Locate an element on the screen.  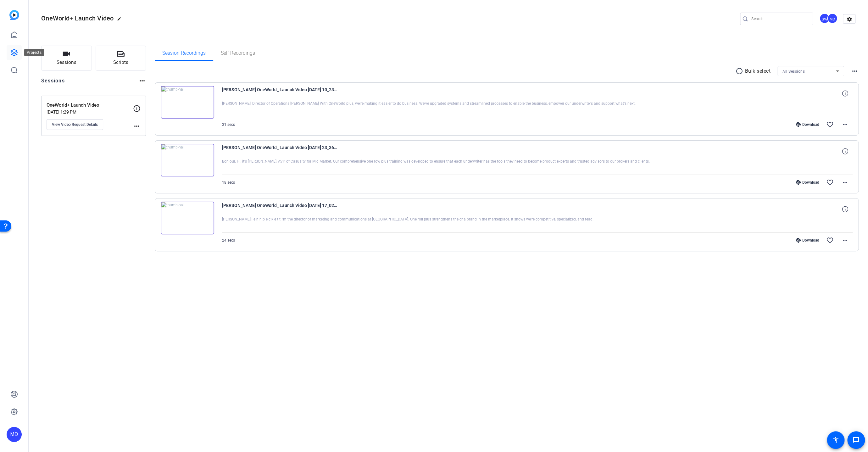
div: Projects is located at coordinates (34, 52).